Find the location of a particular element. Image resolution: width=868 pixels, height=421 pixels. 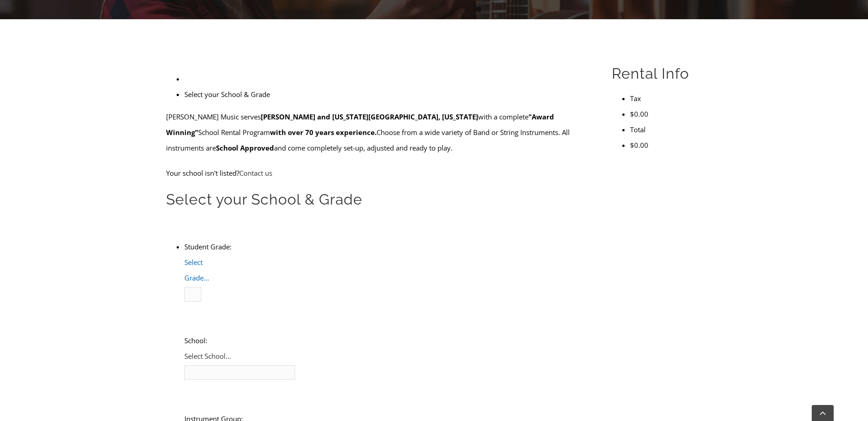

label: Student Grade: is located at coordinates (208, 247).